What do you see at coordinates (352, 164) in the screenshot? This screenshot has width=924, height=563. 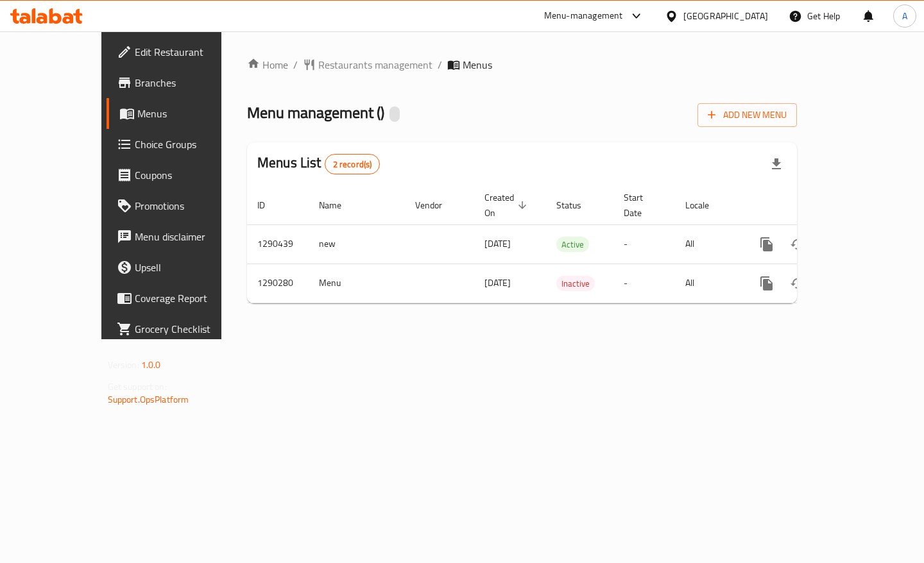 I see `div: Total records count` at bounding box center [352, 164].